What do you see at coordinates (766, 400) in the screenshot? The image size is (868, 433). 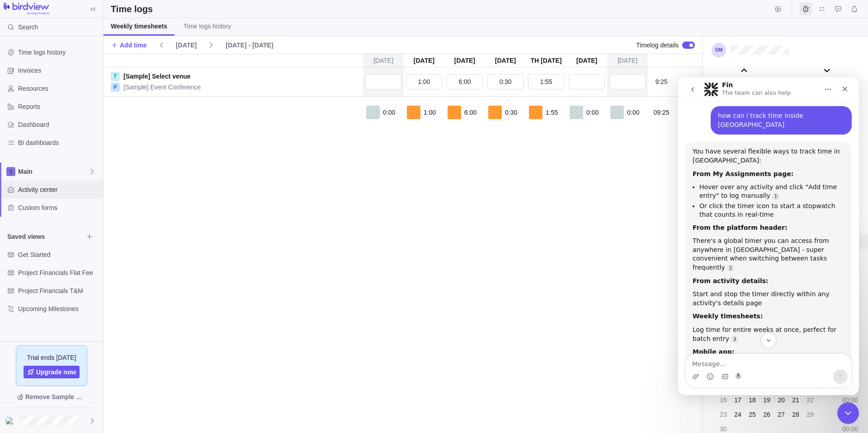 I see `span: 19` at bounding box center [766, 400].